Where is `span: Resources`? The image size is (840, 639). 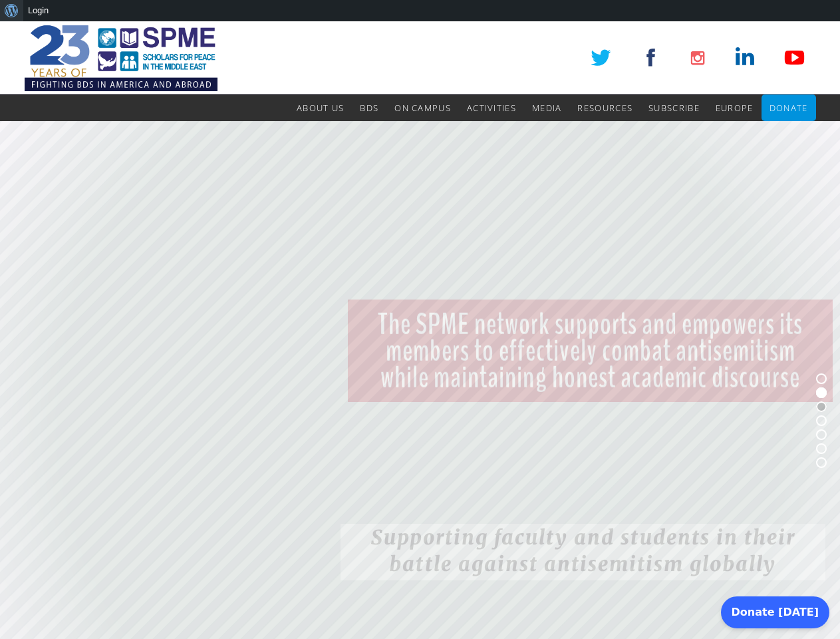
span: Resources is located at coordinates (604, 108).